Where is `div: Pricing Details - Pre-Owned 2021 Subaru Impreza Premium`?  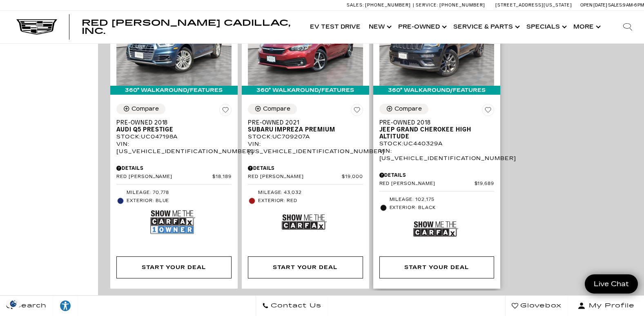
div: Pricing Details - Pre-Owned 2021 Subaru Impreza Premium is located at coordinates (305, 168).